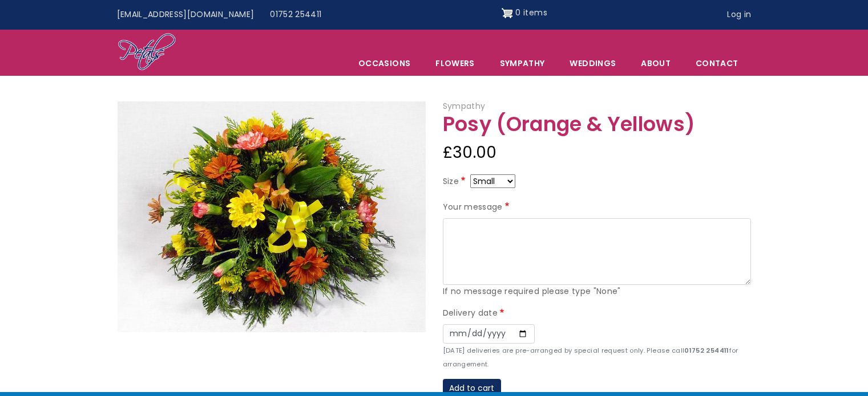  What do you see at coordinates (597, 124) in the screenshot?
I see `h1: Posy (Orange & Yellows)` at bounding box center [597, 124].